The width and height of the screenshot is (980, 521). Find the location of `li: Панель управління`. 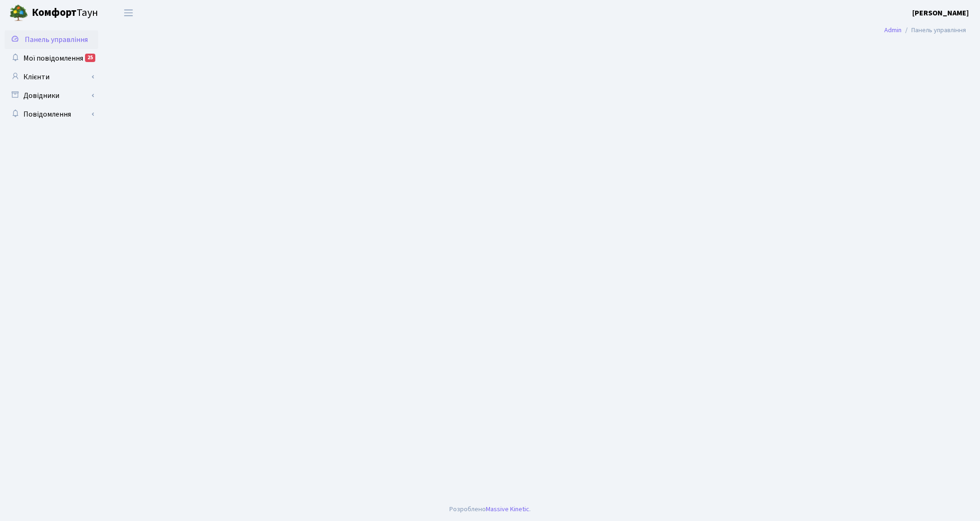

li: Панель управління is located at coordinates (933, 30).